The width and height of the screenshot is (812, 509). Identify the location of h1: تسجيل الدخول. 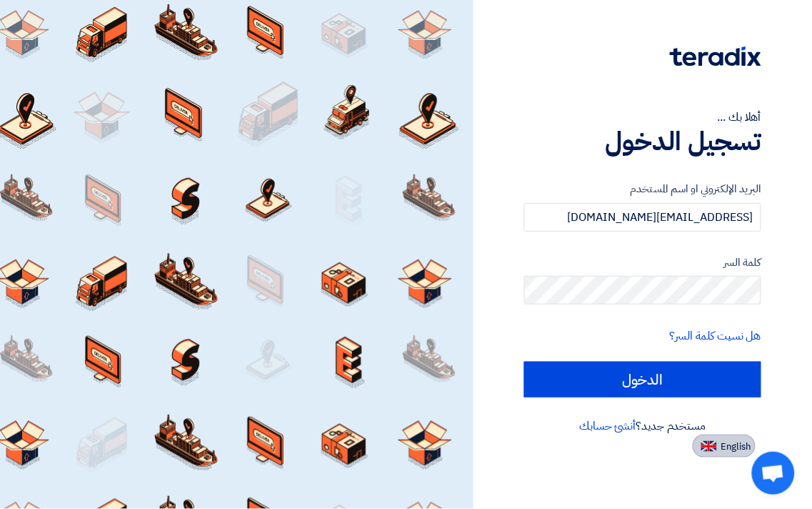
(643, 141).